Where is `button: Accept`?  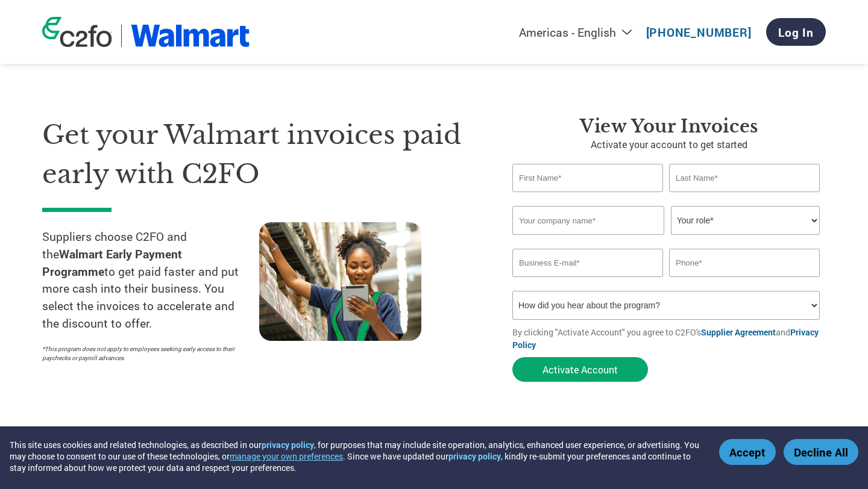 button: Accept is located at coordinates (748, 452).